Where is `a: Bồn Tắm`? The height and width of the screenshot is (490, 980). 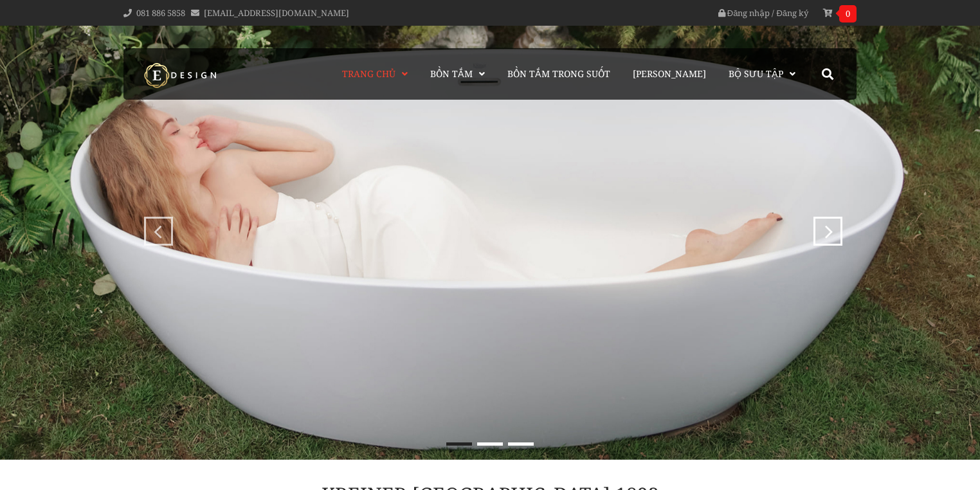
a: Bồn Tắm is located at coordinates (457, 74).